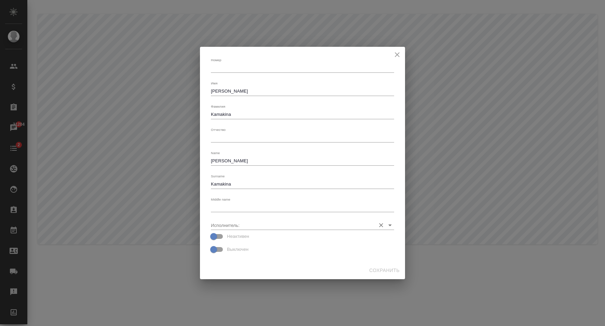 The width and height of the screenshot is (605, 326). Describe the element at coordinates (216, 60) in the screenshot. I see `label: Номер` at that location.